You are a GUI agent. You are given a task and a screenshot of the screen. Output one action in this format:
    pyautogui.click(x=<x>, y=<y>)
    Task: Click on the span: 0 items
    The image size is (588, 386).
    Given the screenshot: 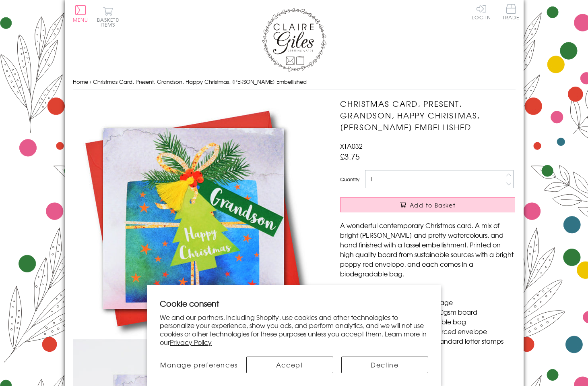 What is the action you would take?
    pyautogui.click(x=110, y=22)
    